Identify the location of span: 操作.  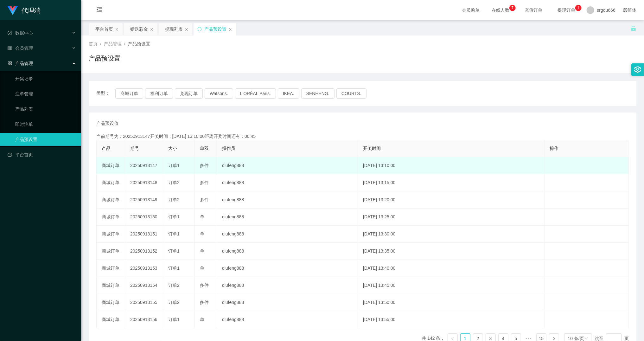
(554, 149).